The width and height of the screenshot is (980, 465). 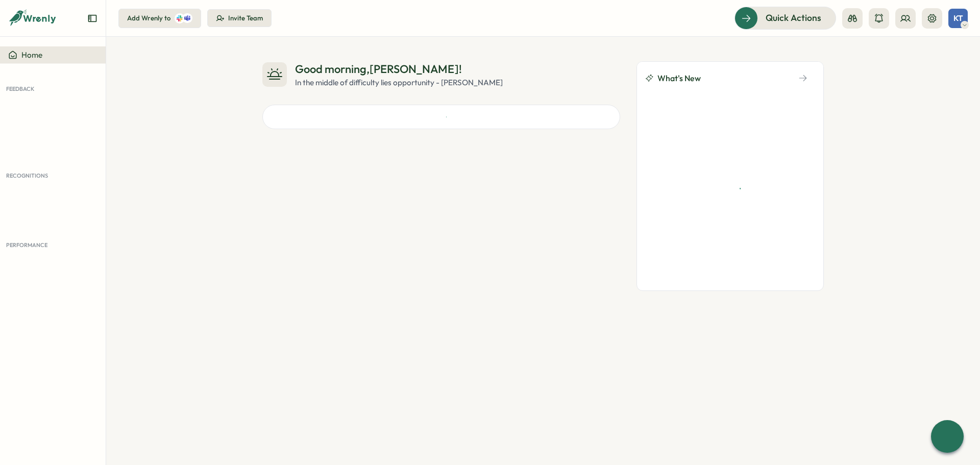 What do you see at coordinates (160, 18) in the screenshot?
I see `button: Add Wrenly to` at bounding box center [160, 18].